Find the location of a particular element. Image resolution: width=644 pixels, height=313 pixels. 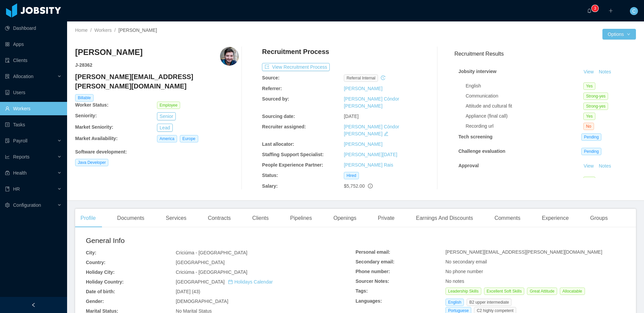

span: Health is located at coordinates (20, 173).